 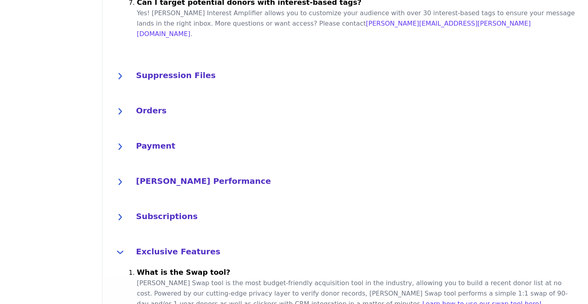 What do you see at coordinates (357, 74) in the screenshot?
I see `h4: Suppression Files` at bounding box center [357, 74].